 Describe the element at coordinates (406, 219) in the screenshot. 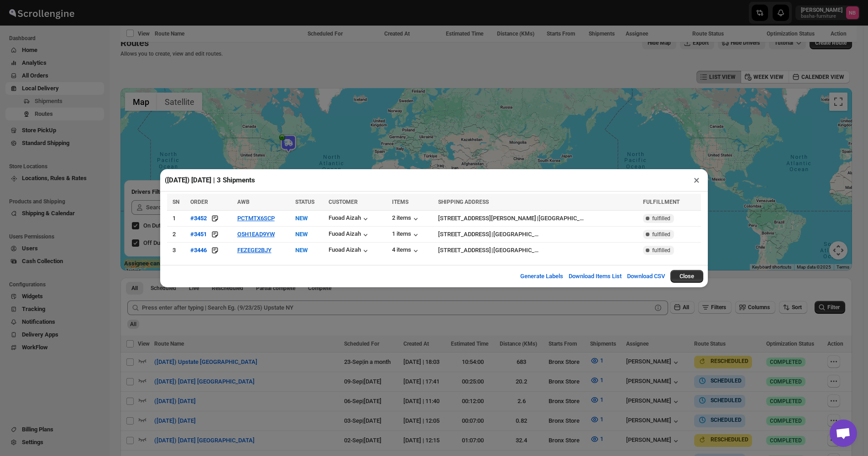

I see `div: 2 items` at that location.